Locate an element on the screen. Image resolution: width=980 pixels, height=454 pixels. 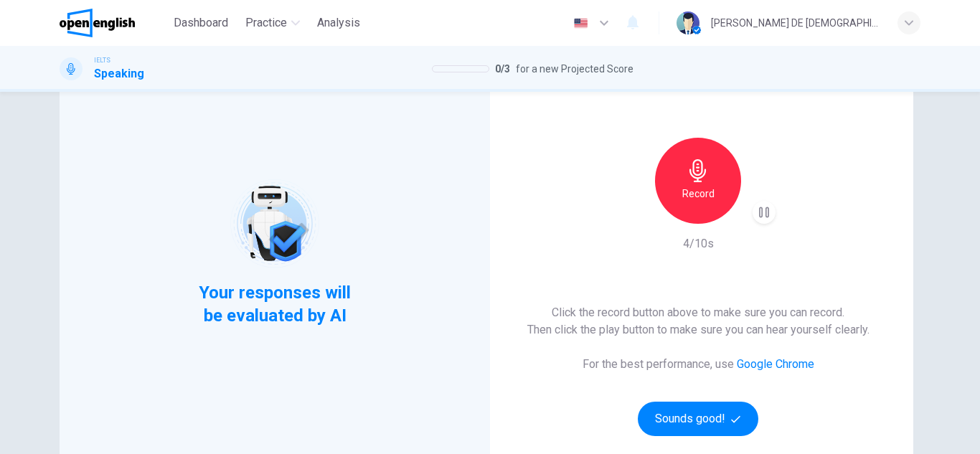
button: Sounds good! is located at coordinates (698, 419).